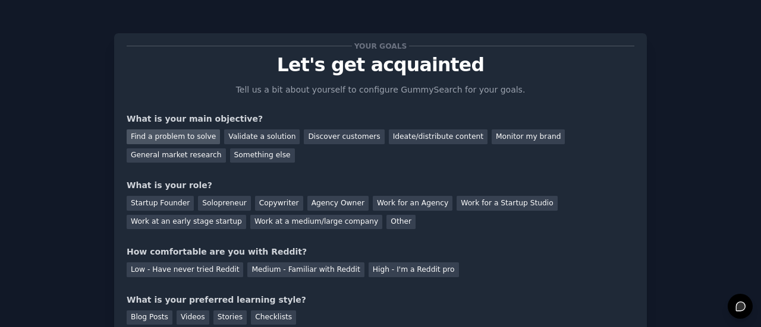 The image size is (761, 327). Describe the element at coordinates (338, 203) in the screenshot. I see `div: Agency Owner` at that location.